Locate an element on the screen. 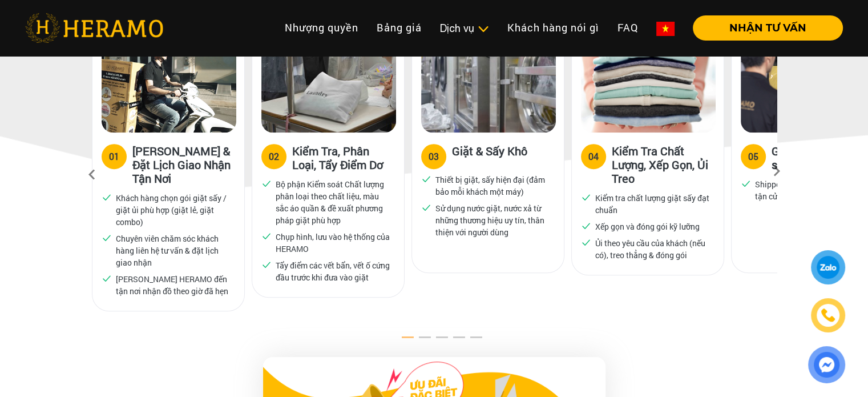 This screenshot has height=397, width=868. a: Bảng giá is located at coordinates (399, 27).